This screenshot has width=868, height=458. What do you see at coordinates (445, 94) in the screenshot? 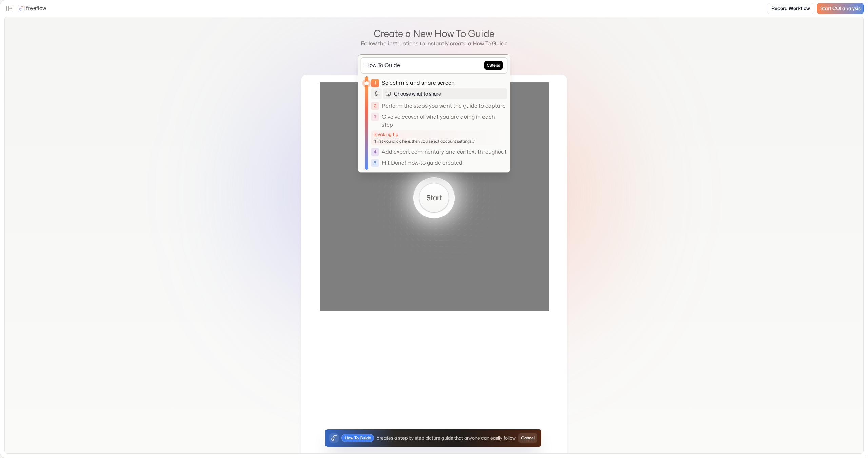
I see `button: Choose what to share` at bounding box center [445, 94].